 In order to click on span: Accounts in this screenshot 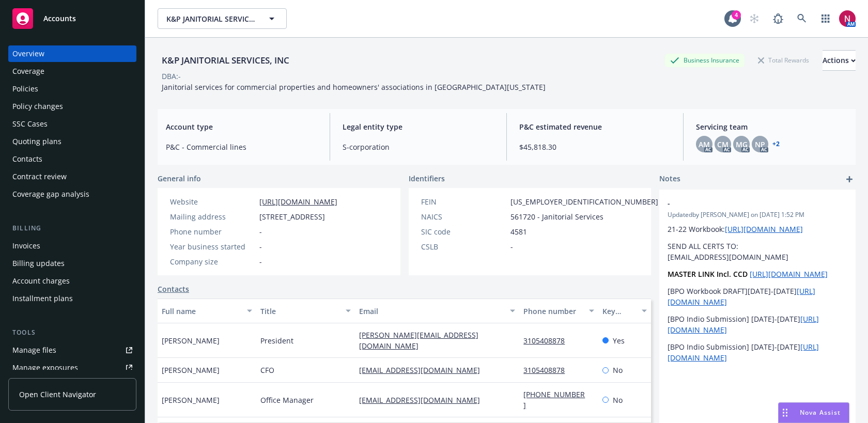, I will do `click(59, 19)`.